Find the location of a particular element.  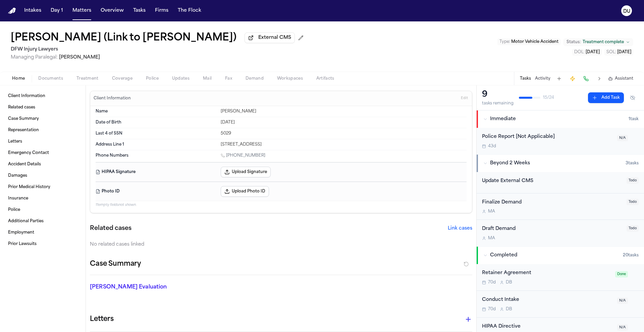

a: Matters is located at coordinates (81, 11).